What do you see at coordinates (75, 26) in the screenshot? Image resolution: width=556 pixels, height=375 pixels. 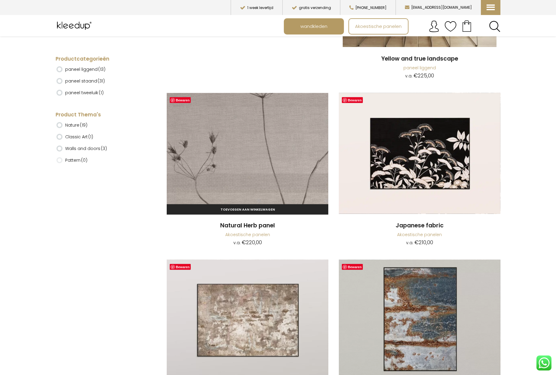 I see `img: Kleedup` at bounding box center [75, 26].